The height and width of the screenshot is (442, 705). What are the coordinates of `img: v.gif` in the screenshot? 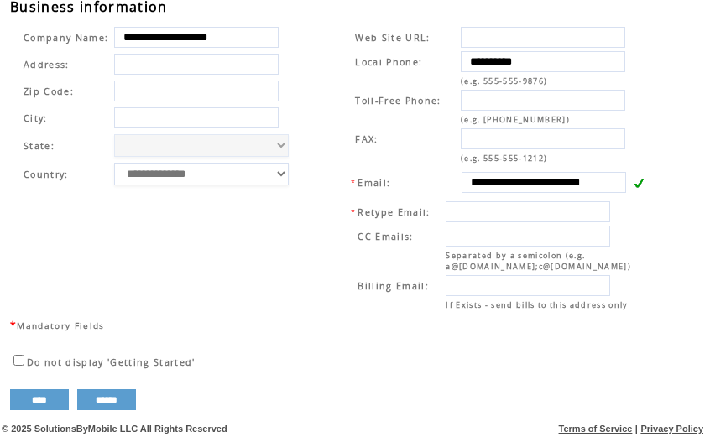 It's located at (638, 183).